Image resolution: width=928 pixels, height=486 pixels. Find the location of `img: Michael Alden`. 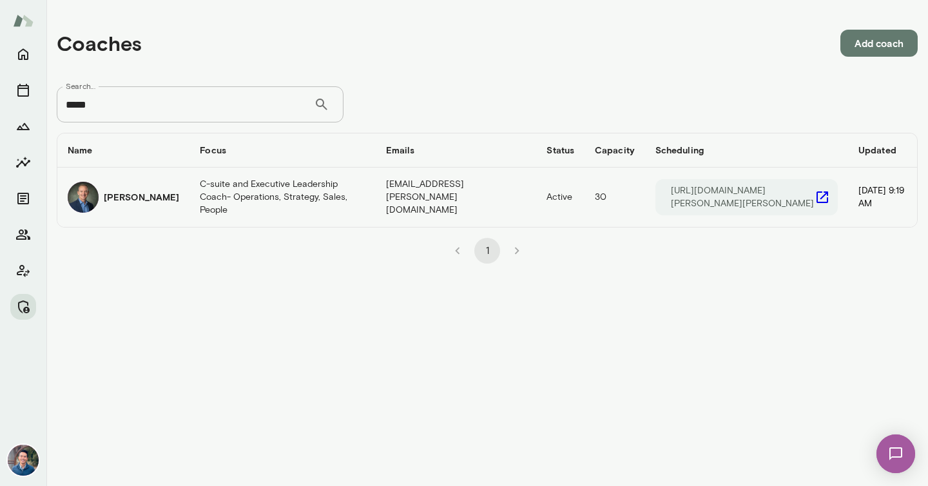

img: Michael Alden is located at coordinates (83, 197).